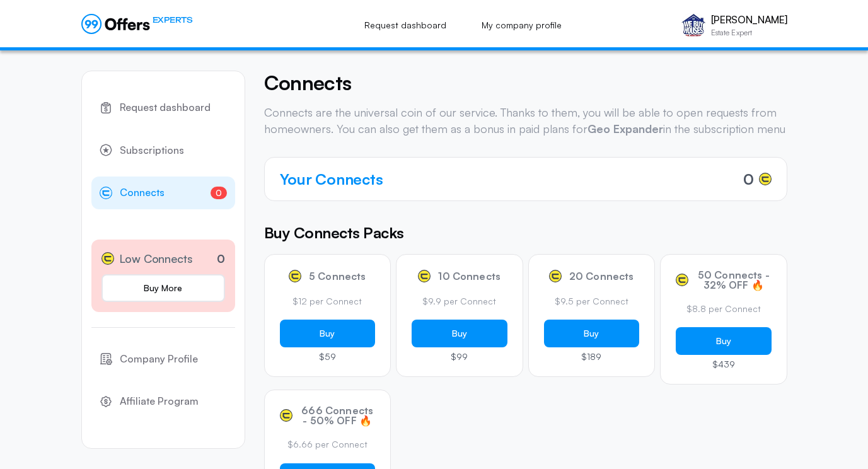 The height and width of the screenshot is (469, 868). I want to click on a: Affiliate Program, so click(164, 402).